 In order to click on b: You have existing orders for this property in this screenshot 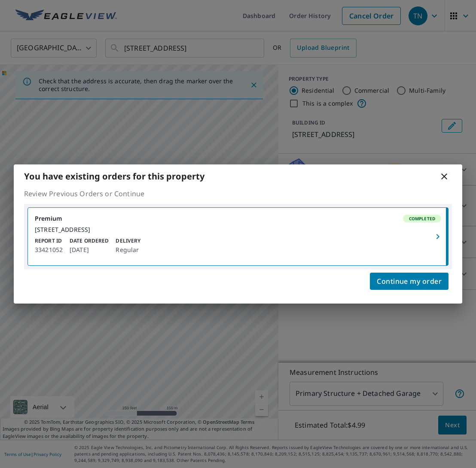, I will do `click(114, 176)`.